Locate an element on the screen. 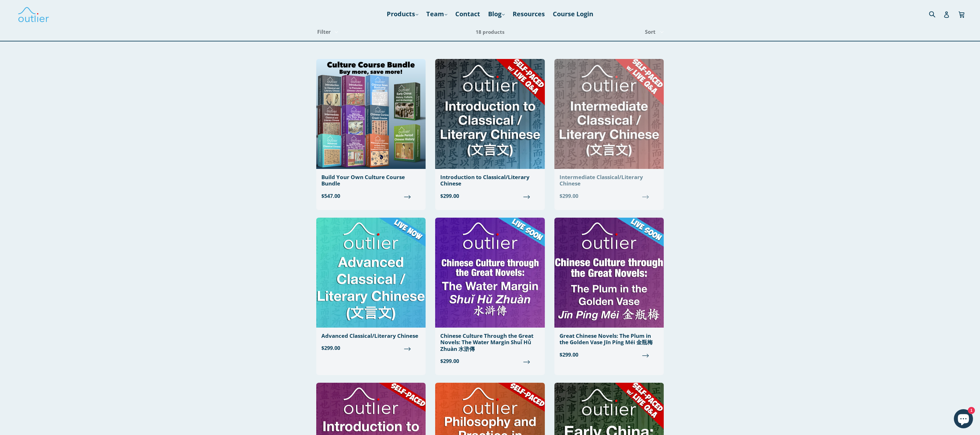 This screenshot has height=435, width=980. span: $547.00 is located at coordinates (371, 196).